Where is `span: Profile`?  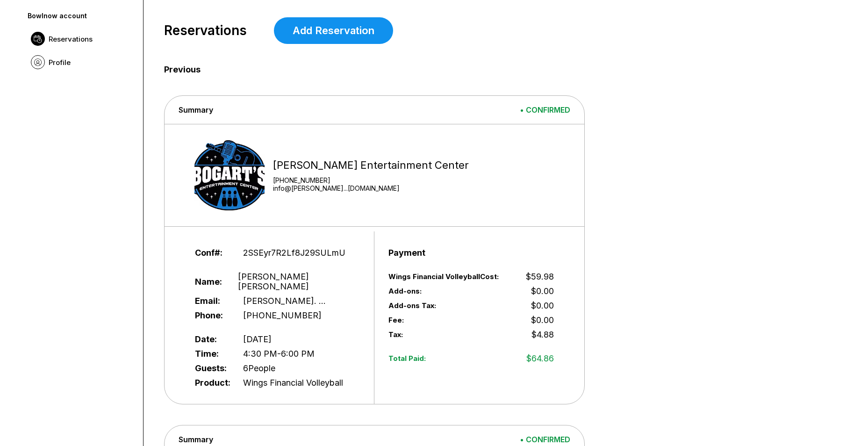 span: Profile is located at coordinates (59, 62).